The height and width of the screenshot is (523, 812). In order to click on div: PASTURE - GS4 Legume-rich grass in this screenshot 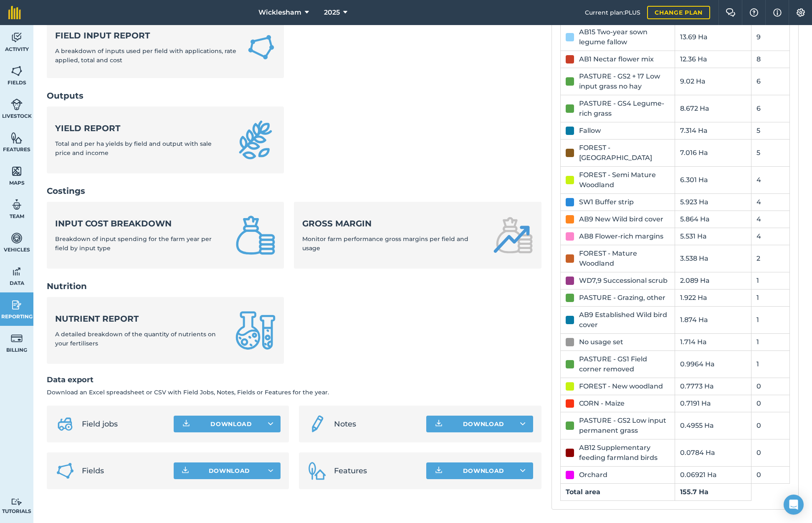, I will do `click(625, 108)`.